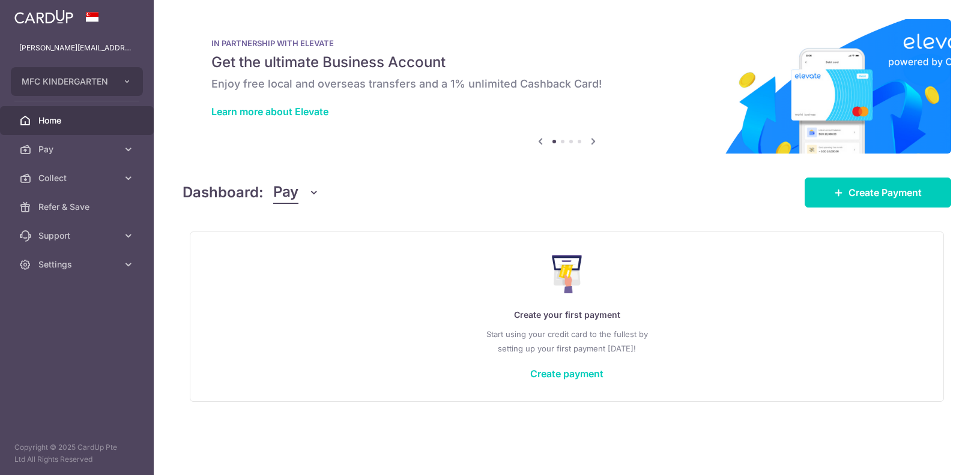 The width and height of the screenshot is (980, 475). What do you see at coordinates (78, 265) in the screenshot?
I see `span: Settings` at bounding box center [78, 265].